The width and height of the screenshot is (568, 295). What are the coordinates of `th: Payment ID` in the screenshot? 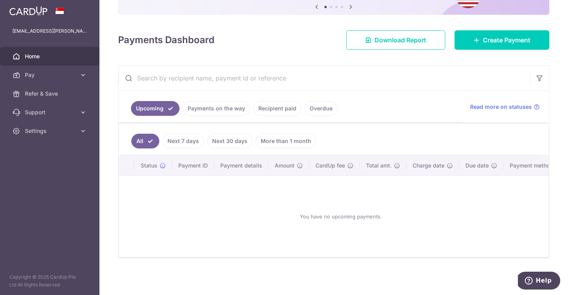 It's located at (193, 165).